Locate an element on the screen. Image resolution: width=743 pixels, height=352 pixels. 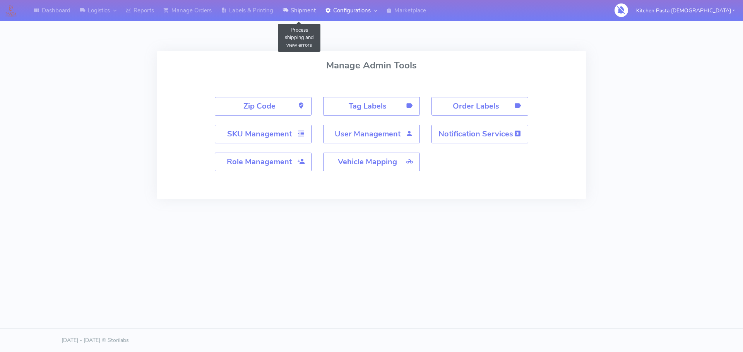
strong: Zip Code is located at coordinates (259, 106).